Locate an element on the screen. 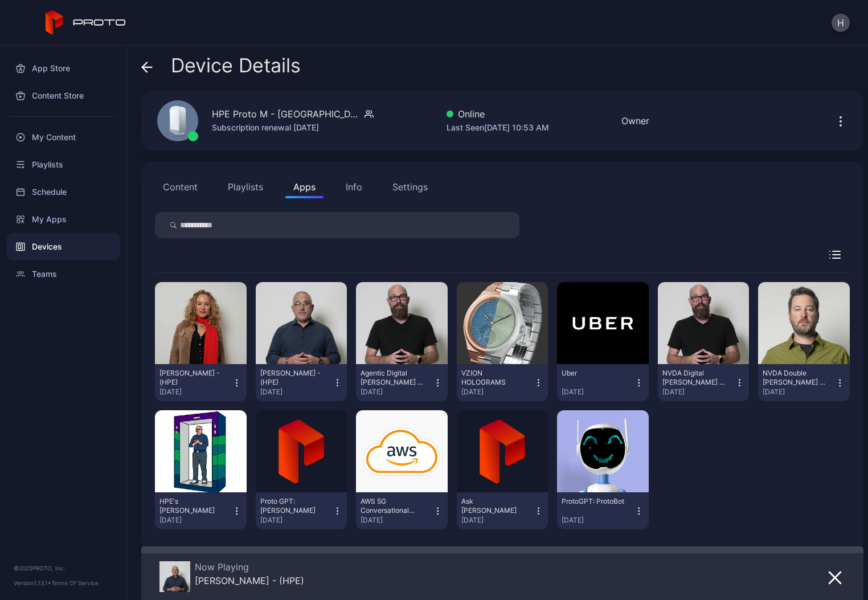 Image resolution: width=868 pixels, height=600 pixels. div: NVDA Digital Daniel - (HPE) is located at coordinates (693, 378).